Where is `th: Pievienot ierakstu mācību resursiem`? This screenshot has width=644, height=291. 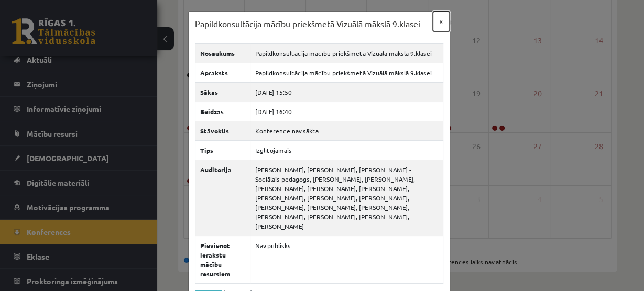
th: Pievienot ierakstu mācību resursiem is located at coordinates (222, 259).